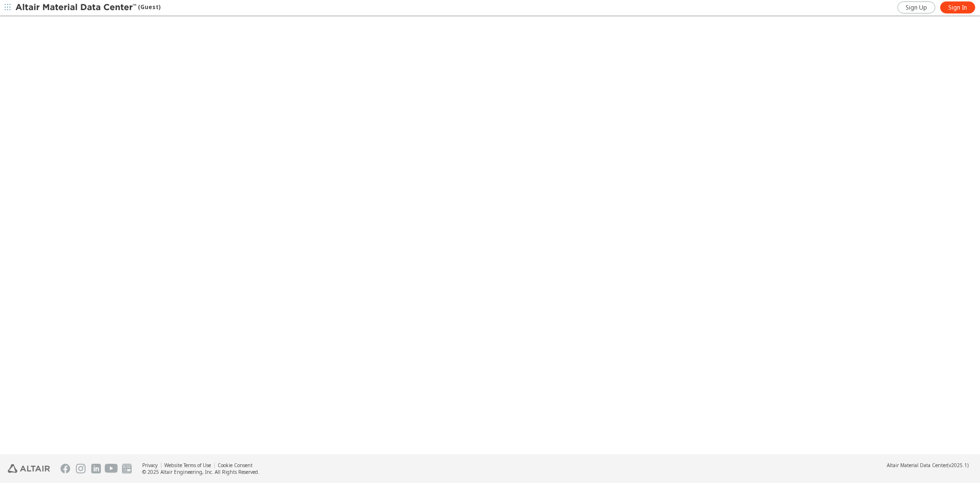 This screenshot has width=980, height=483. Describe the element at coordinates (928, 465) in the screenshot. I see `div: (v2025.1)` at that location.